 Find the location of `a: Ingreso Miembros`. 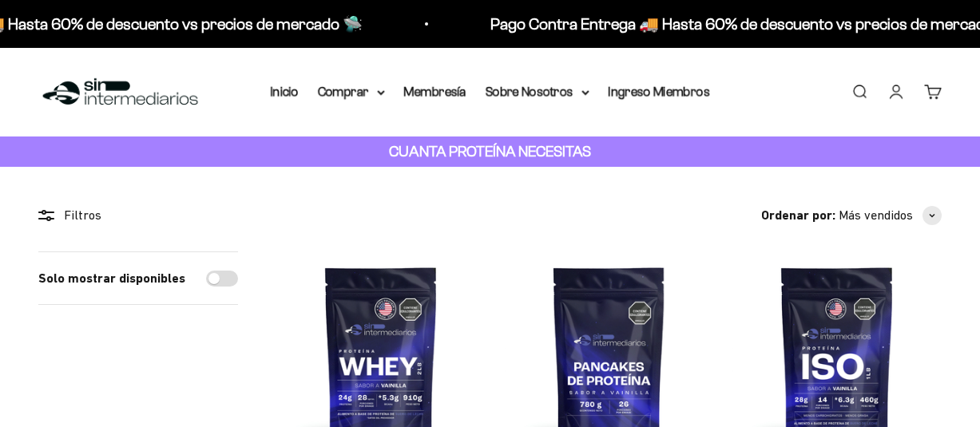

a: Ingreso Miembros is located at coordinates (659, 91).